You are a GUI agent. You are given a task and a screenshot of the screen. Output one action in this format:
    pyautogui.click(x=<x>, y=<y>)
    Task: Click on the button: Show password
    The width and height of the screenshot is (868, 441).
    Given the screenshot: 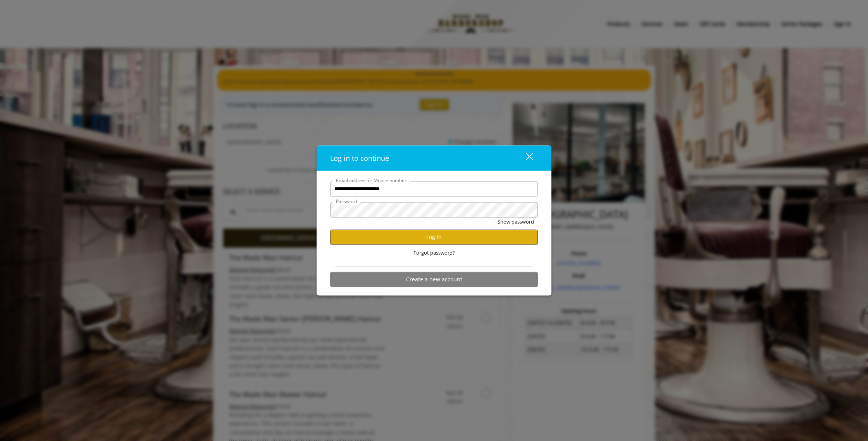 What is the action you would take?
    pyautogui.click(x=516, y=221)
    